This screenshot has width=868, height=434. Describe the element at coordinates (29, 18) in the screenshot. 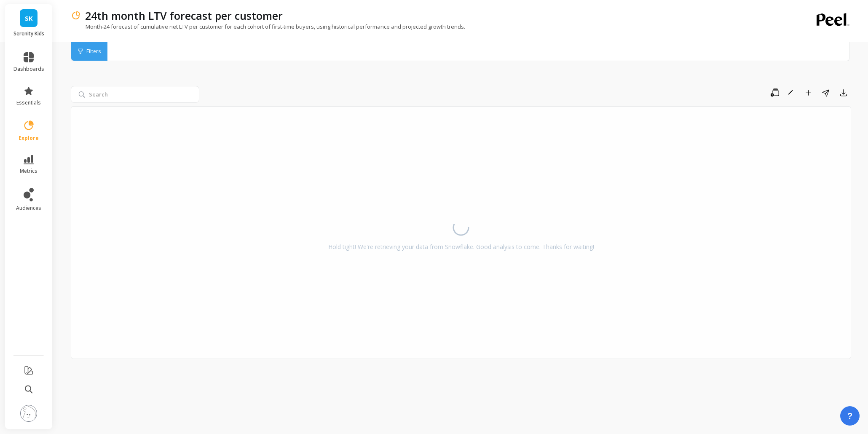

I see `span: SK` at that location.